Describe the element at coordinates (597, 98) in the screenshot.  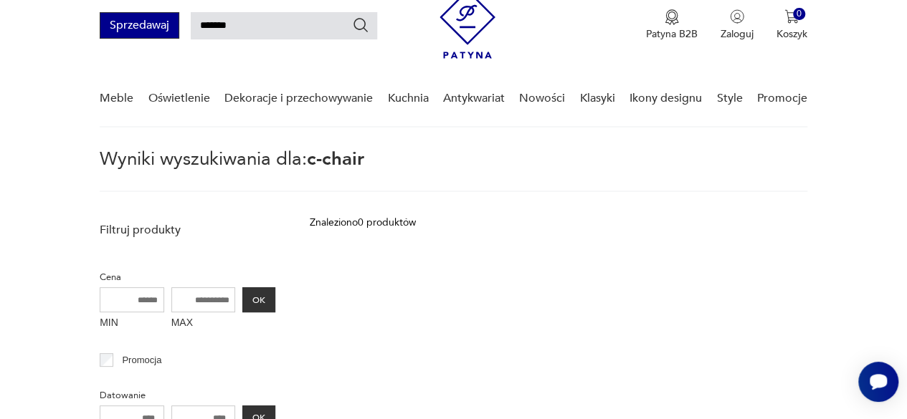
I see `a: Klasyki` at that location.